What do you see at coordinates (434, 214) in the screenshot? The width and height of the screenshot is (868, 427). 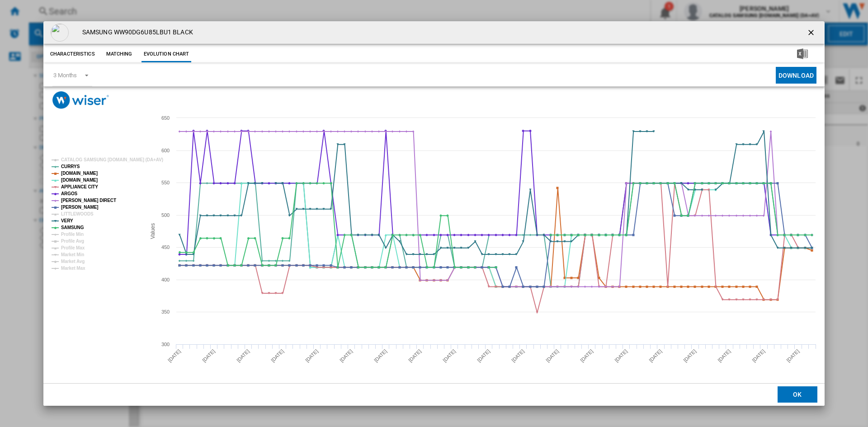 I see `md-dialog: Product popup` at bounding box center [434, 214].